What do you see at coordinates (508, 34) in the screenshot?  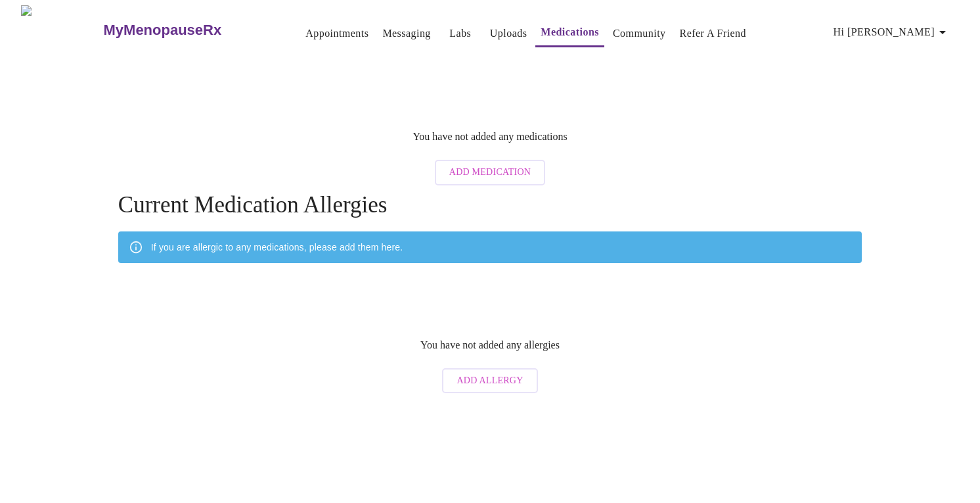 I see `button: Uploads` at bounding box center [508, 34].